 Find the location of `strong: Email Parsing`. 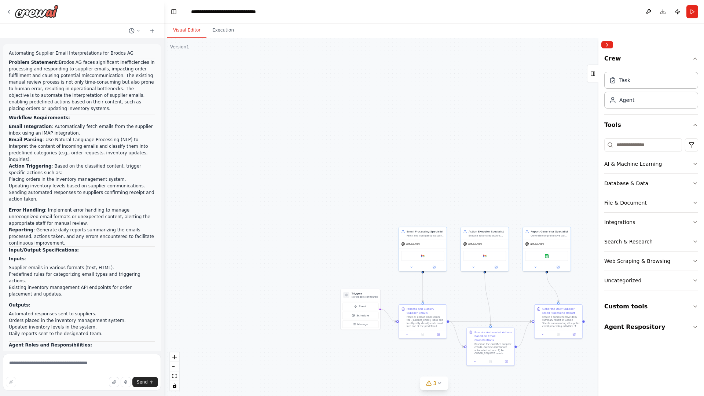

strong: Email Parsing is located at coordinates (26, 140).